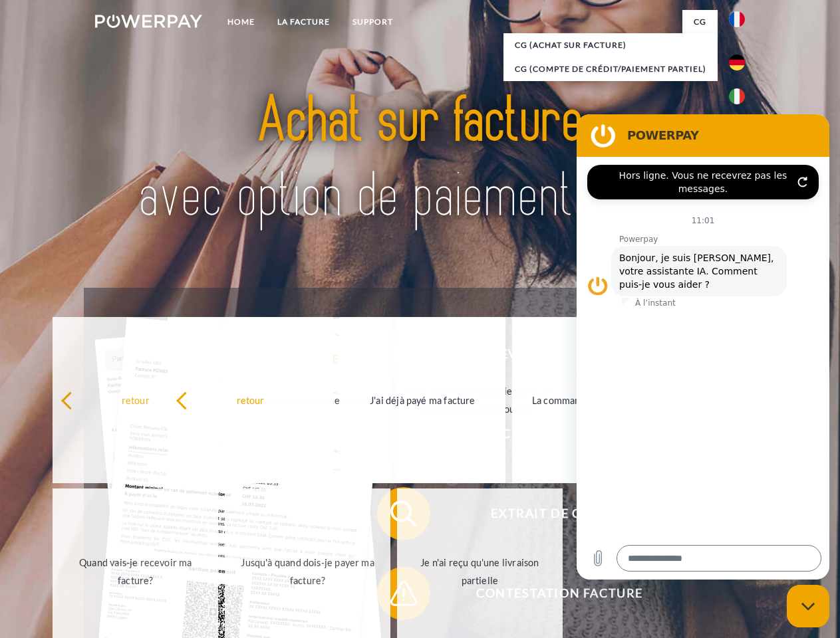 Image resolution: width=840 pixels, height=638 pixels. Describe the element at coordinates (479, 572) in the screenshot. I see `div: Je n'ai reçu qu'une livraison partielle` at that location.